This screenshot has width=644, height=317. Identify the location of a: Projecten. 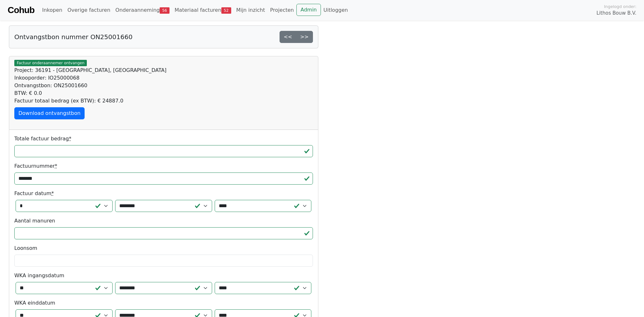
(282, 10).